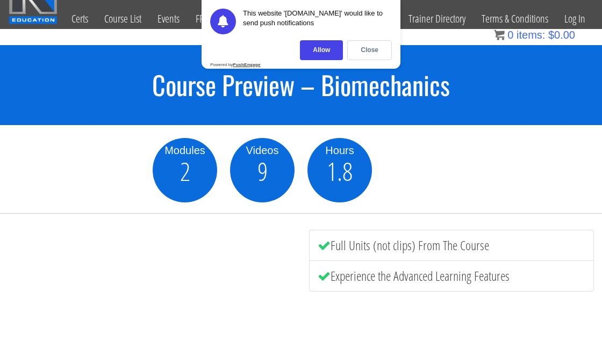 Image resolution: width=602 pixels, height=364 pixels. What do you see at coordinates (322, 49) in the screenshot?
I see `div: Allow` at bounding box center [322, 49].